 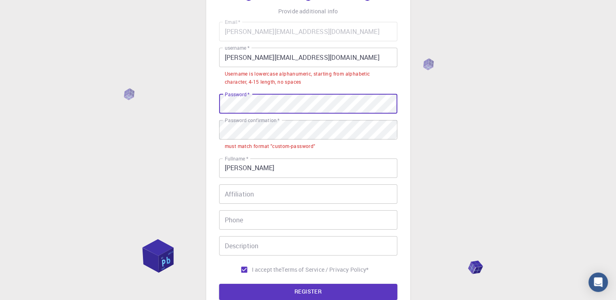 I want to click on div: must match format "custom-password", so click(x=270, y=147).